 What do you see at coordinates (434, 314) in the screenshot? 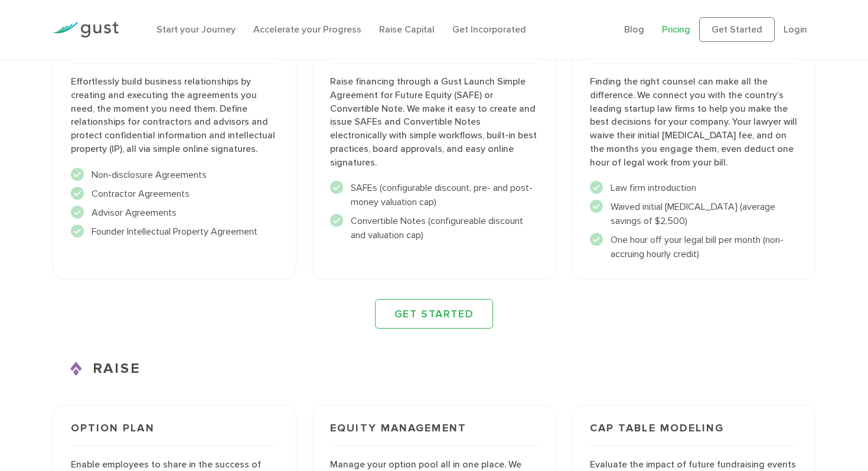
I see `a: GET STARTED` at bounding box center [434, 314].